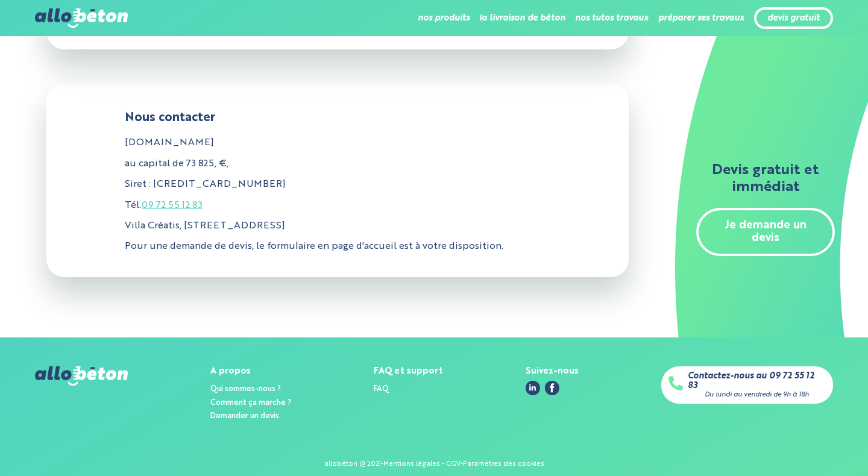 This screenshot has height=476, width=868. I want to click on p: Pour une demande de devis, le formulaire en page d'accueil est à votre disposition., so click(337, 246).